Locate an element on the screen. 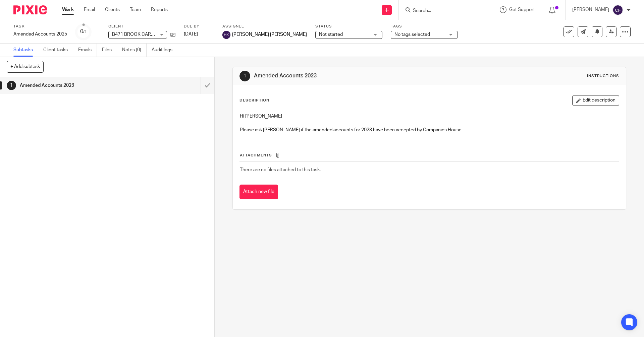 This screenshot has height=337, width=644. label: Task is located at coordinates (40, 26).